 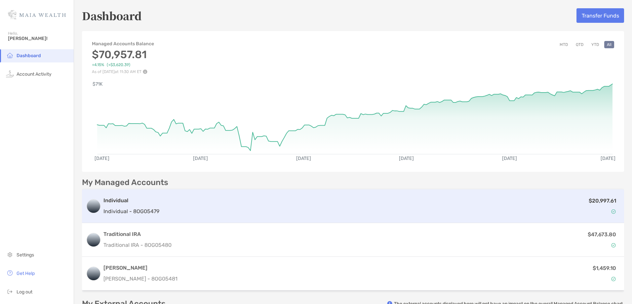 What do you see at coordinates (138, 245) in the screenshot?
I see `p: Traditional IRA - 8OG05480` at bounding box center [138, 245].